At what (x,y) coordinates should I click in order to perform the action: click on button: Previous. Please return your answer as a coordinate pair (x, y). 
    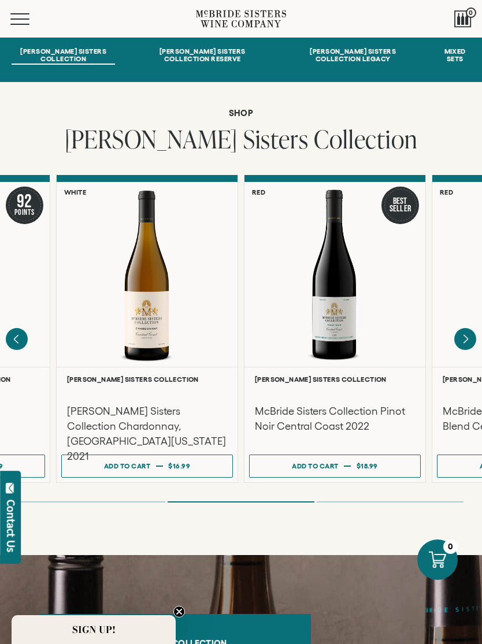
    Looking at the image, I should click on (17, 339).